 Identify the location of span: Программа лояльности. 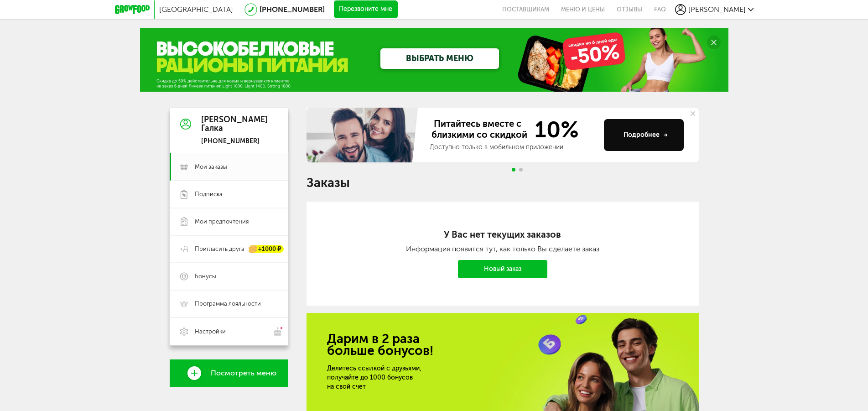
(227, 304).